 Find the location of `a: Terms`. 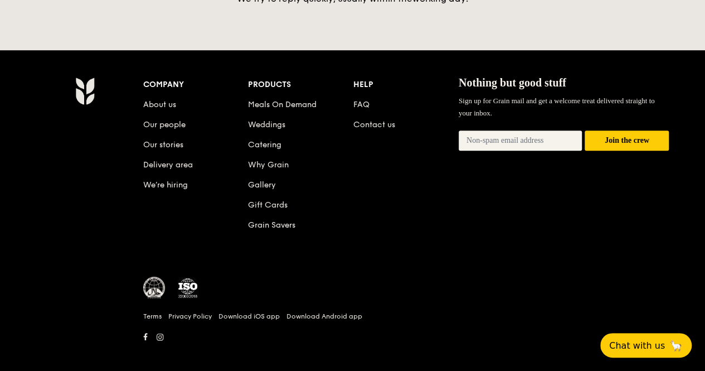

a: Terms is located at coordinates (152, 316).